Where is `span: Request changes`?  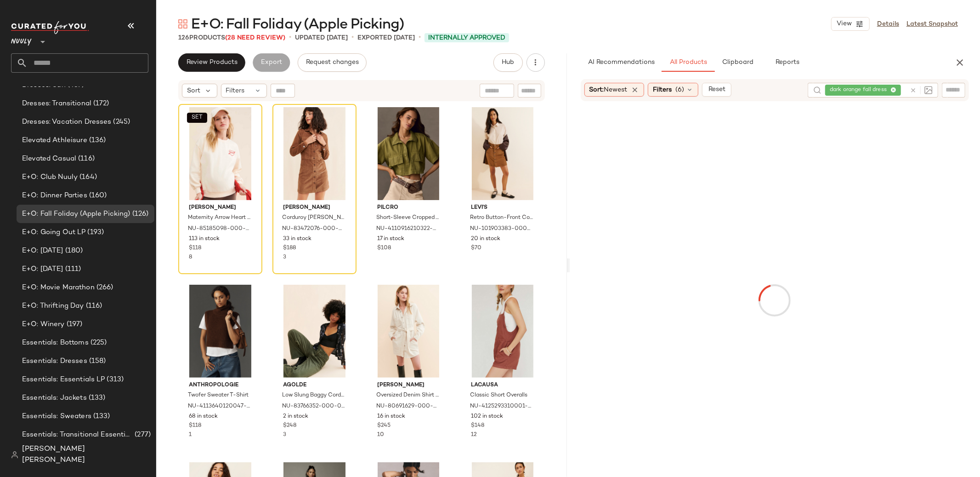 span: Request changes is located at coordinates (332, 63).